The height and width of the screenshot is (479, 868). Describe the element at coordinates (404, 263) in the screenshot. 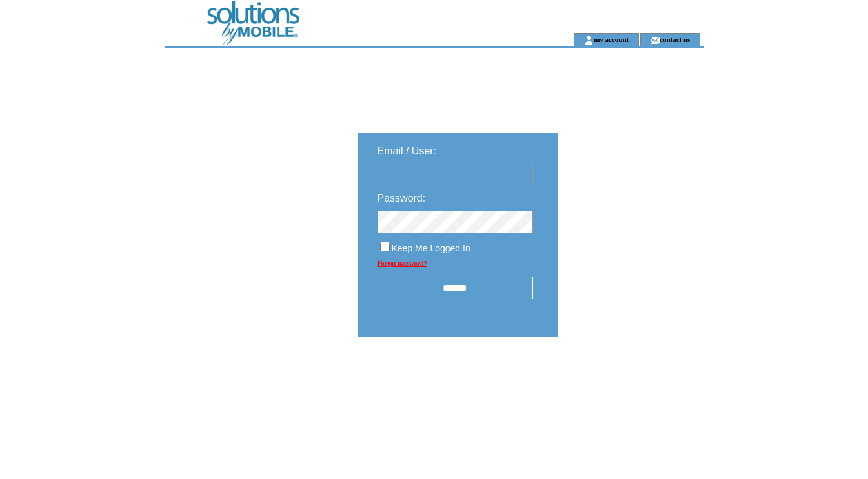

I see `a: Forgot password?` at that location.